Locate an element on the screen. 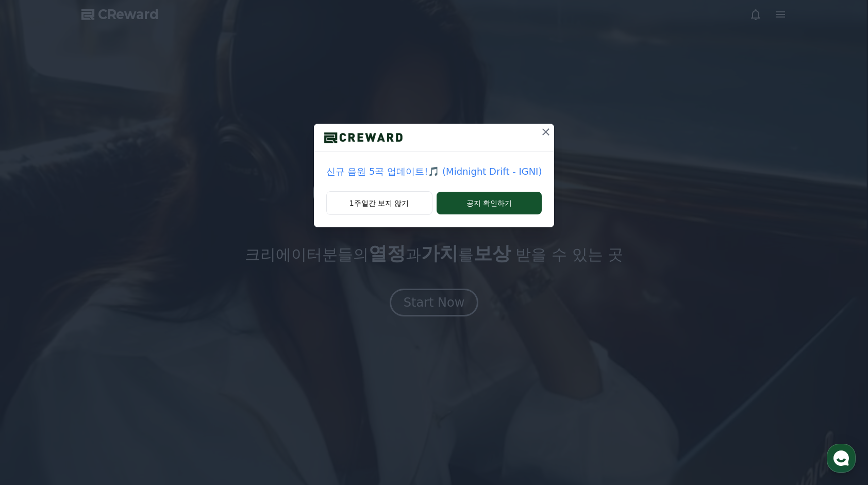 This screenshot has height=485, width=868. span: 홈 is located at coordinates (35, 346).